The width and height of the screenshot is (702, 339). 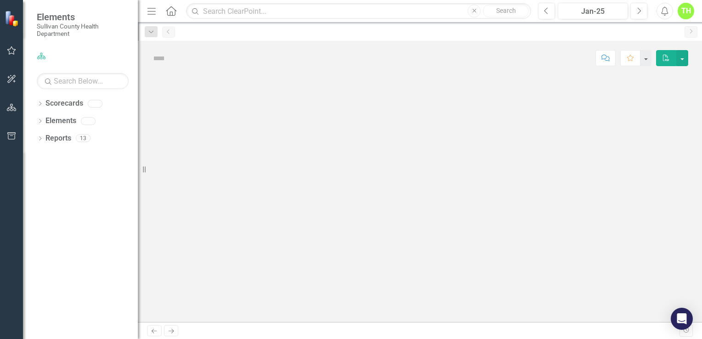 I want to click on button: Jan-25, so click(x=592, y=11).